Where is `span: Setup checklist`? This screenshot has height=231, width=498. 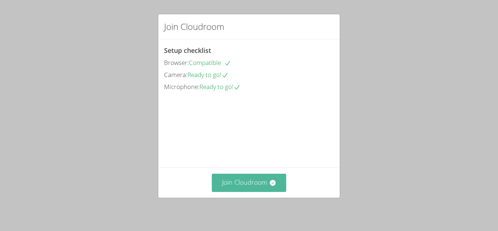 span: Setup checklist is located at coordinates (187, 50).